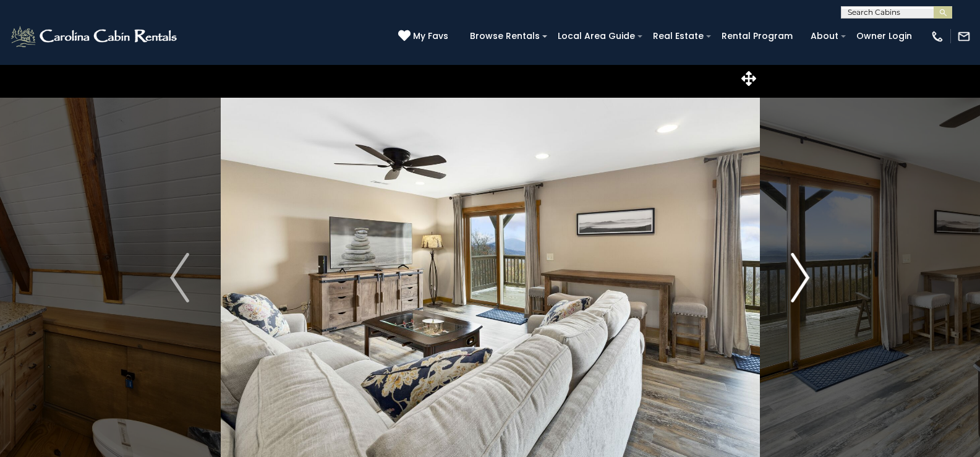 The height and width of the screenshot is (457, 980). I want to click on a: About, so click(825, 36).